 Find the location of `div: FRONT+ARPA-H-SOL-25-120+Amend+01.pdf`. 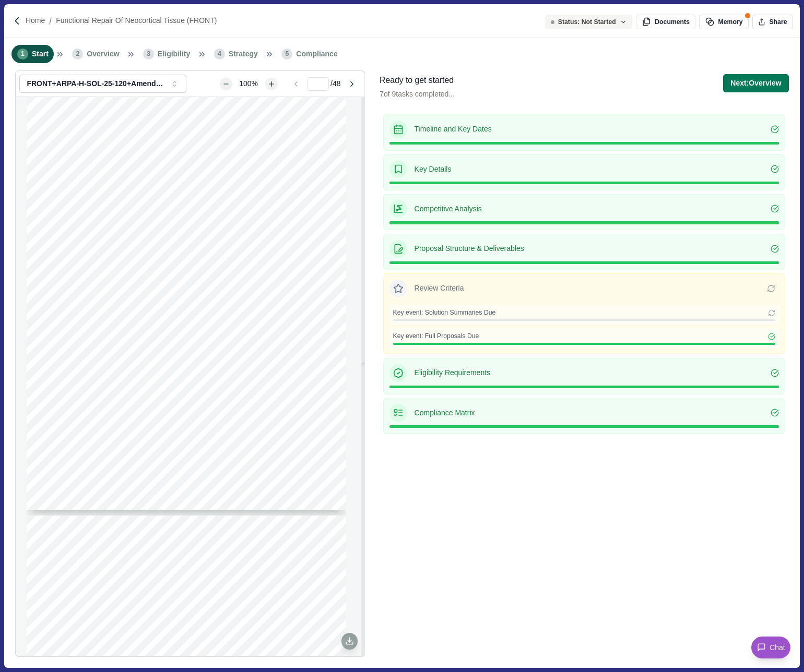

div: FRONT+ARPA-H-SOL-25-120+Amend+01.pdf is located at coordinates (96, 83).